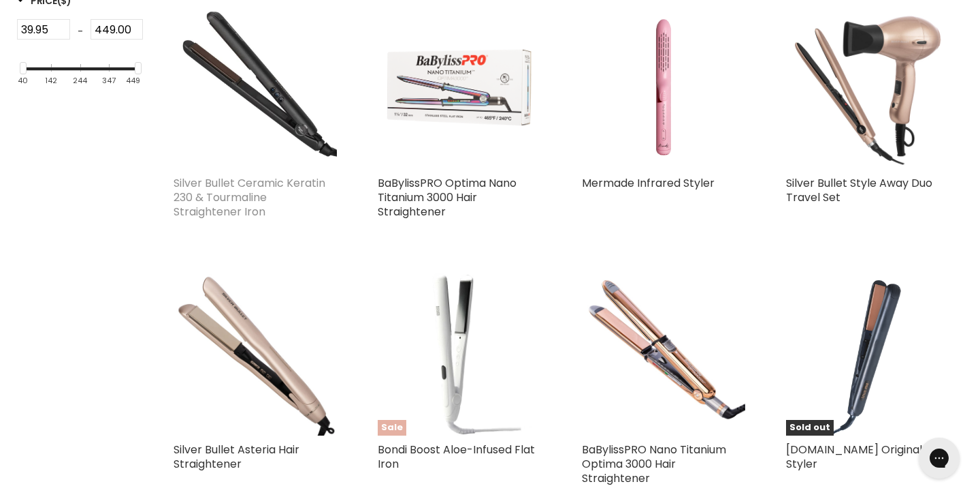  What do you see at coordinates (255, 354) in the screenshot?
I see `img: Silver Bullet Asteria Hair Straightener` at bounding box center [255, 354].